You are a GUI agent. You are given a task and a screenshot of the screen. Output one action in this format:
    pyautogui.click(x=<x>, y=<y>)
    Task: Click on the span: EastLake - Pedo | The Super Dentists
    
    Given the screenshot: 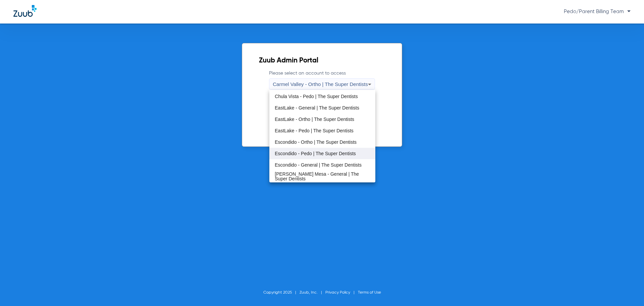 What is the action you would take?
    pyautogui.click(x=314, y=131)
    